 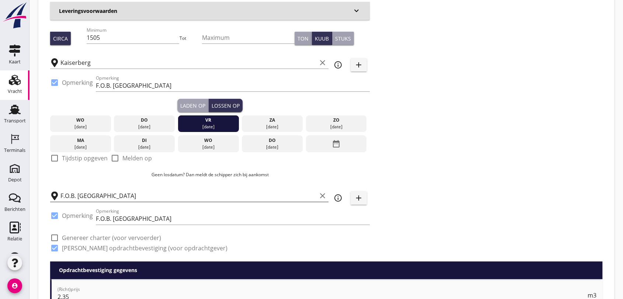 What do you see at coordinates (322, 38) in the screenshot?
I see `div: Kuub` at bounding box center [322, 38].